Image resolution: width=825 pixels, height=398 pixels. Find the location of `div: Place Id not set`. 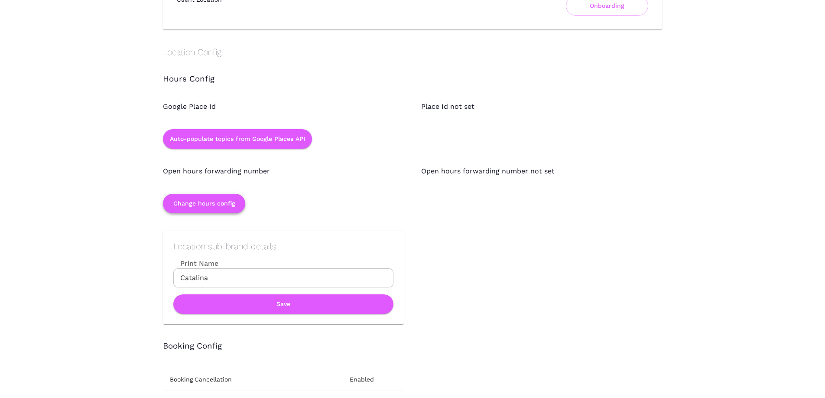

div: Place Id not set is located at coordinates (533, 98).